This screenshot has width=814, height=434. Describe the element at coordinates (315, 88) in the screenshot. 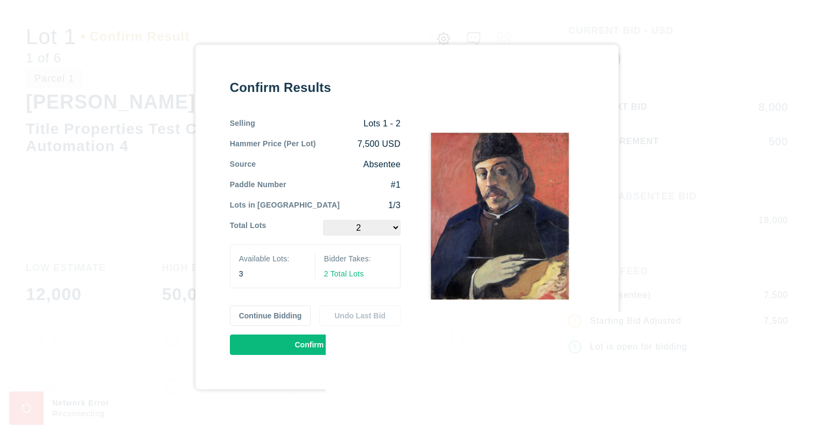

I see `div: Confirm Results` at that location.